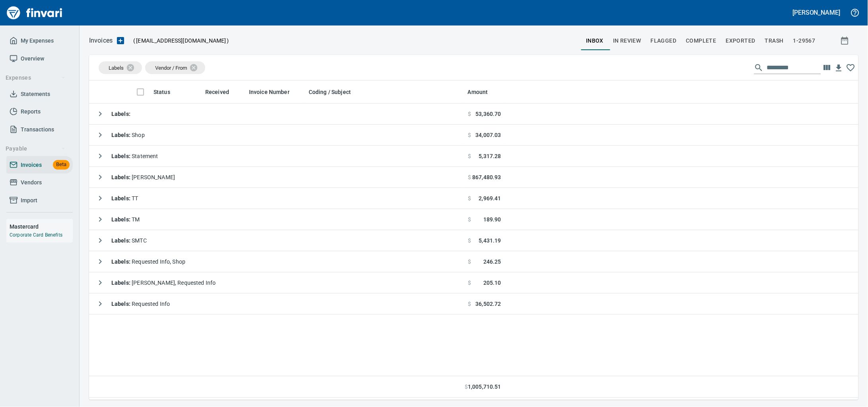  I want to click on span: Requested Info, Shop, so click(148, 262).